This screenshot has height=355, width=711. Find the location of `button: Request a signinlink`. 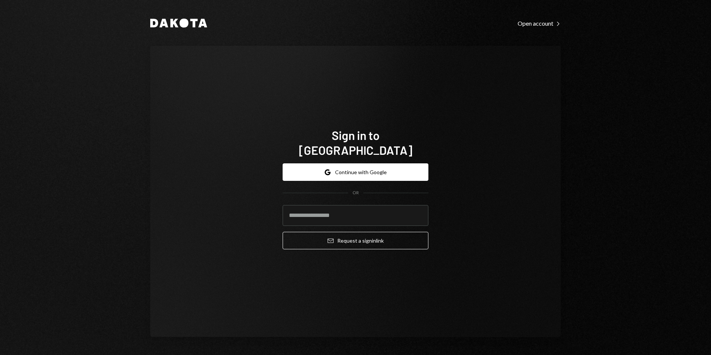

button: Request a signinlink is located at coordinates (355, 240).